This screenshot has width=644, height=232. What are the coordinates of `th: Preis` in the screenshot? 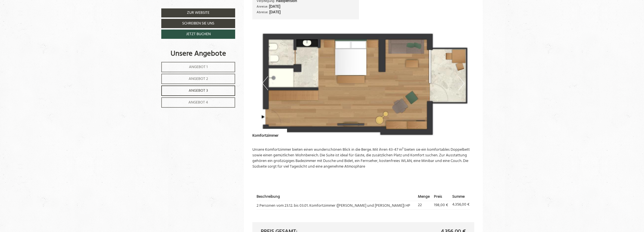 It's located at (441, 197).